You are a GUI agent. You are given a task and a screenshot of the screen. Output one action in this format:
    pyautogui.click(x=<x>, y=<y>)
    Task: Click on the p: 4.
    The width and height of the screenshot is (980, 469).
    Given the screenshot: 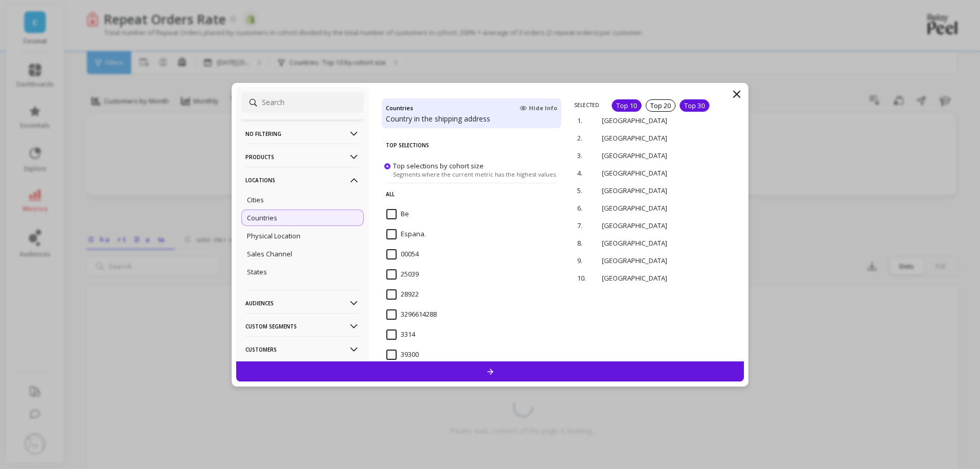 What is the action you would take?
    pyautogui.click(x=582, y=173)
    